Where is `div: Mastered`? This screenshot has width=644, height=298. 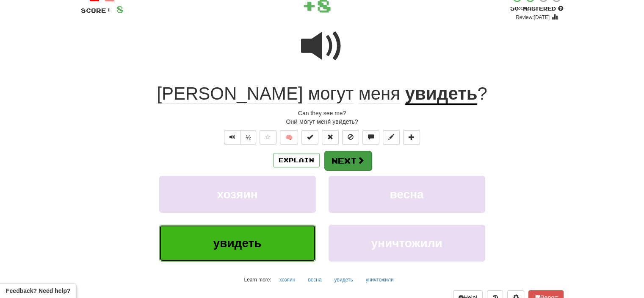 div: Mastered is located at coordinates (537, 9).